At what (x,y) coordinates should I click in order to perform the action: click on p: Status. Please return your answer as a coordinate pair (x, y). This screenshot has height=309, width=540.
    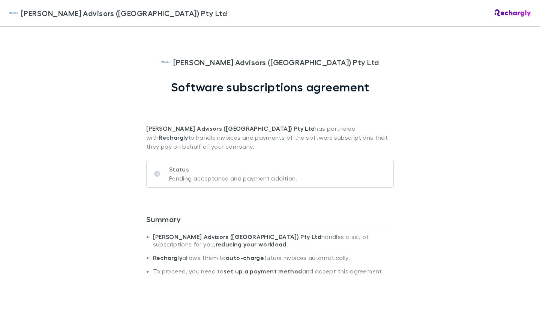
    Looking at the image, I should click on (233, 169).